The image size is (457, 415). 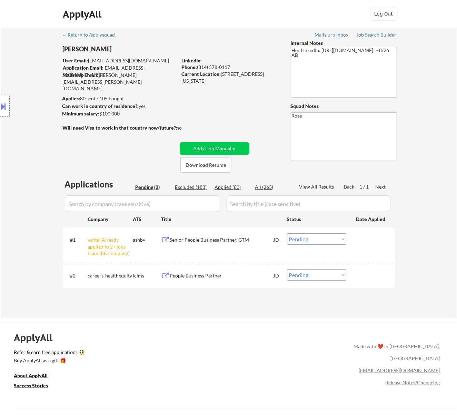 I want to click on div: ashby, so click(x=147, y=240).